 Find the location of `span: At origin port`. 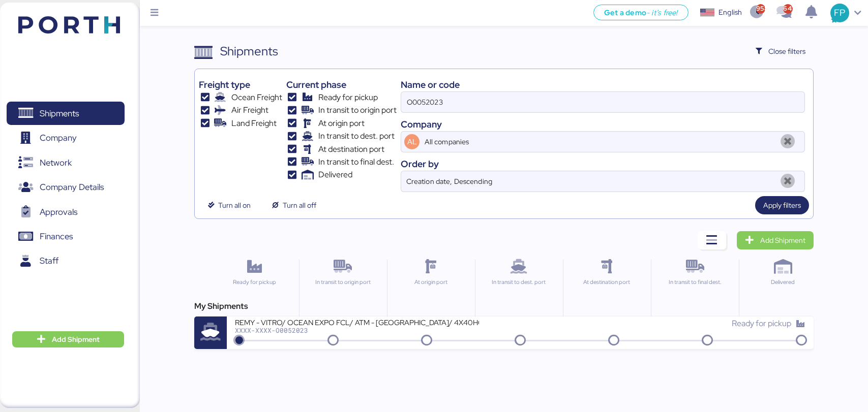

span: At origin port is located at coordinates (341, 124).